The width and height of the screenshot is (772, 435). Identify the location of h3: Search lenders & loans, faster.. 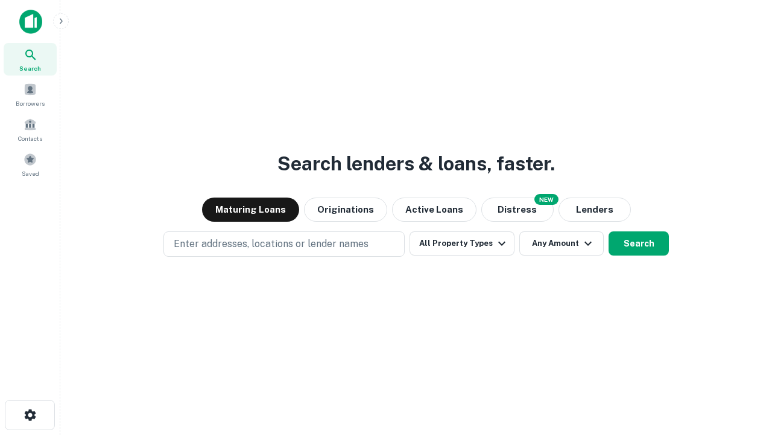
(416, 164).